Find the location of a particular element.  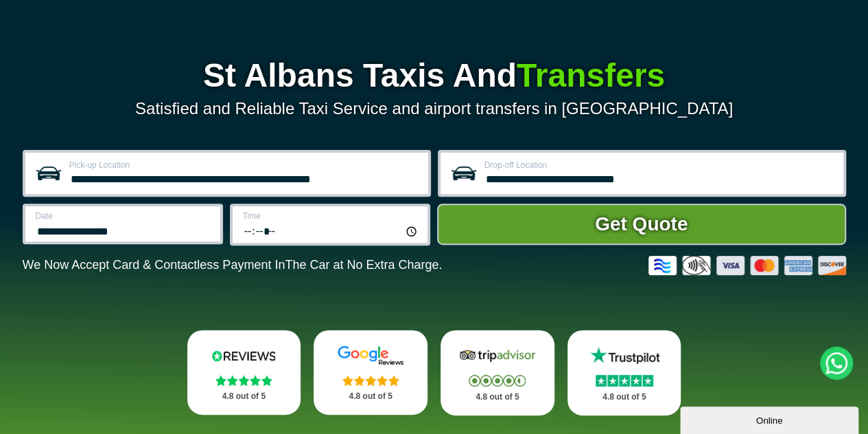

a: Trustpilot Stars 4.8 out of 5 is located at coordinates (624, 372).